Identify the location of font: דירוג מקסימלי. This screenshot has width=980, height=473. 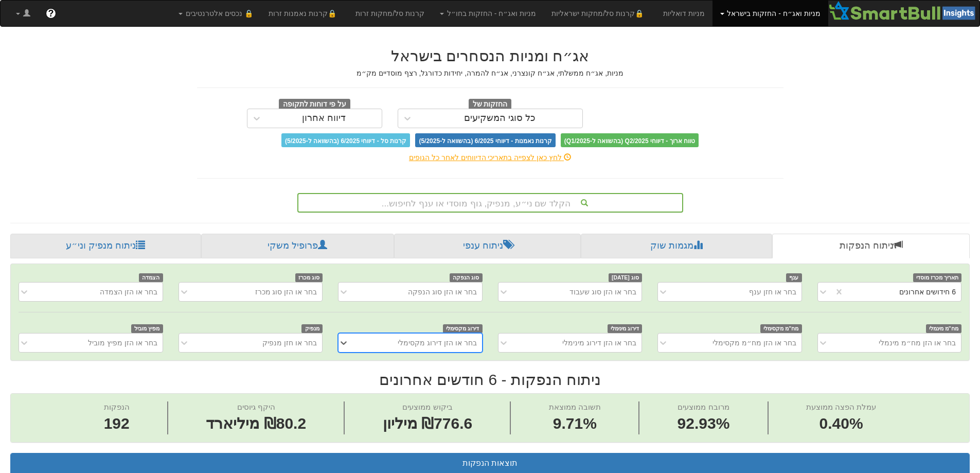
(463, 328).